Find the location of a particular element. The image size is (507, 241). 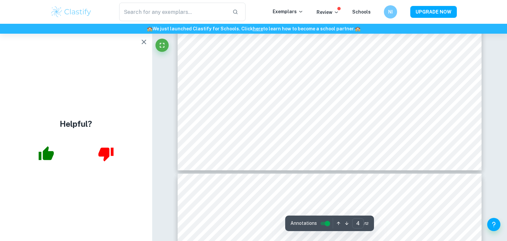

h6: We just launched Clastify for Schools. Click to learn how to become a school partner. is located at coordinates (253, 29).